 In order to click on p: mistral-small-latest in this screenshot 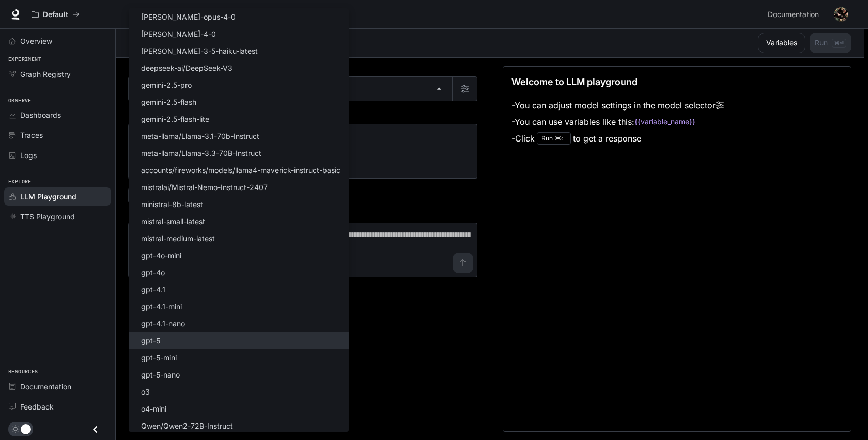, I will do `click(173, 221)`.